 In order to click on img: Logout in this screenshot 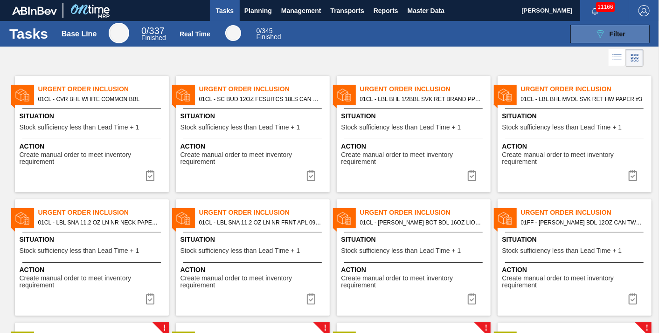, I will do `click(644, 11)`.